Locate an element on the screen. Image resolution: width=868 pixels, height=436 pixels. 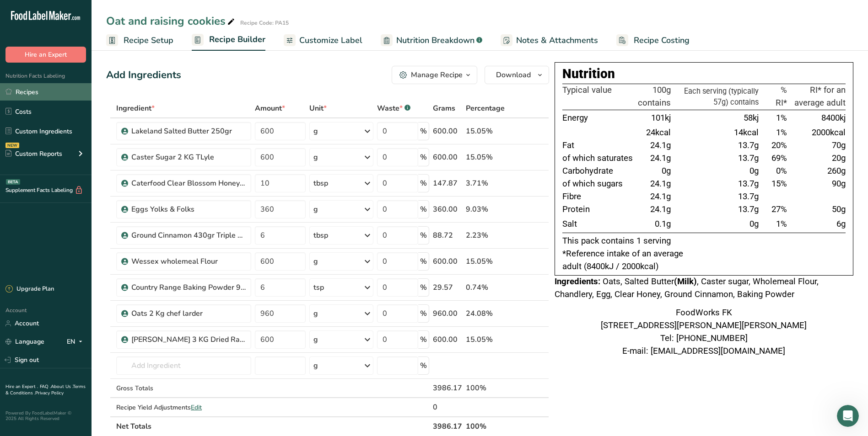
a: Terms & Conditions . is located at coordinates (45, 390).